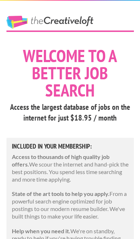  Describe the element at coordinates (50, 22) in the screenshot. I see `a: The Creative Loft` at that location.